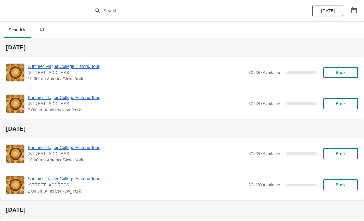 The width and height of the screenshot is (364, 221). I want to click on input: Search, so click(188, 11).